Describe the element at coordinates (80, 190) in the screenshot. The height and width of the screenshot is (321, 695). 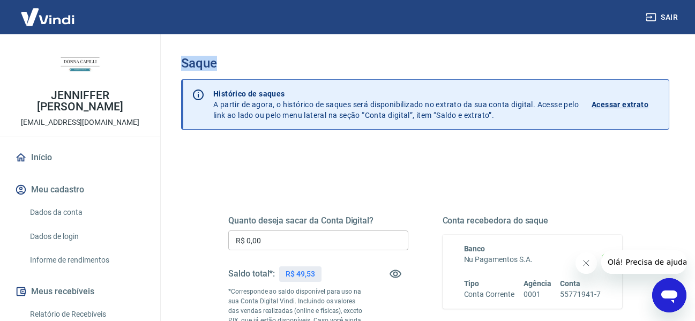
I see `button: Meu cadastro` at that location.